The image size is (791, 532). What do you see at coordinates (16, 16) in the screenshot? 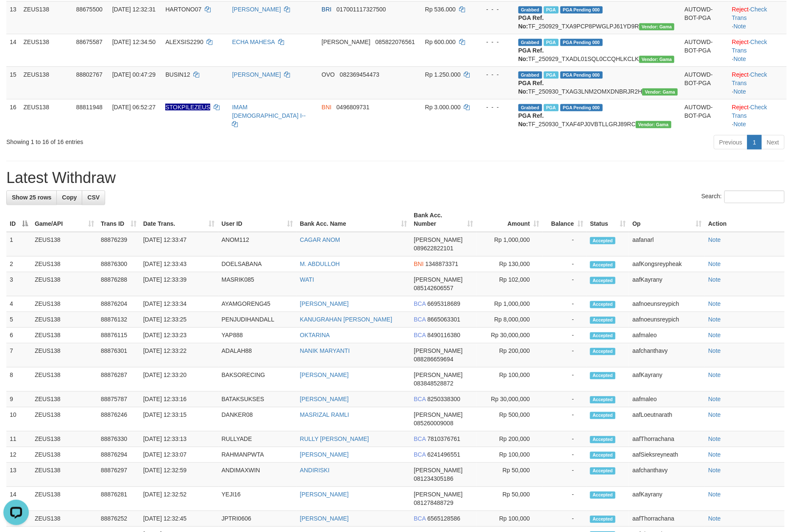
I see `button: Open LiveChat chat widget` at bounding box center [16, 16].